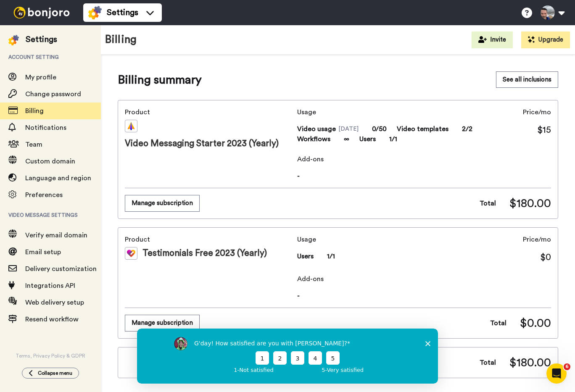 The height and width of the screenshot is (392, 575). What do you see at coordinates (224, 41) in the screenshot?
I see `div: 5 - Very satisfied` at bounding box center [224, 41].